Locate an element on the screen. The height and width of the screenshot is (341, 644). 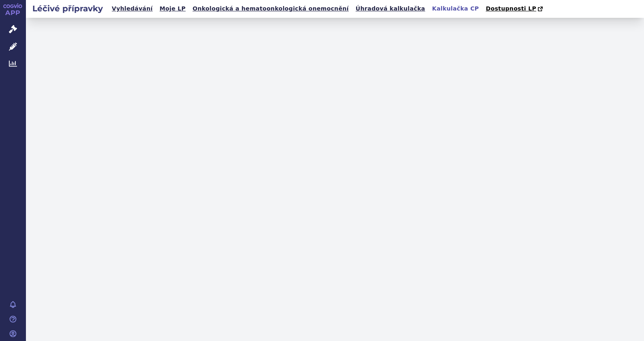
a: Úhradová kalkulačka is located at coordinates (391, 8).